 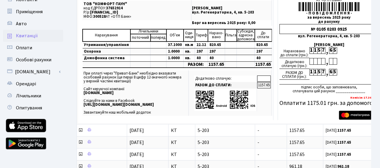 What do you see at coordinates (364, 97) in the screenshot?
I see `b: Комісія: 17.36 грн.` at bounding box center [364, 97].